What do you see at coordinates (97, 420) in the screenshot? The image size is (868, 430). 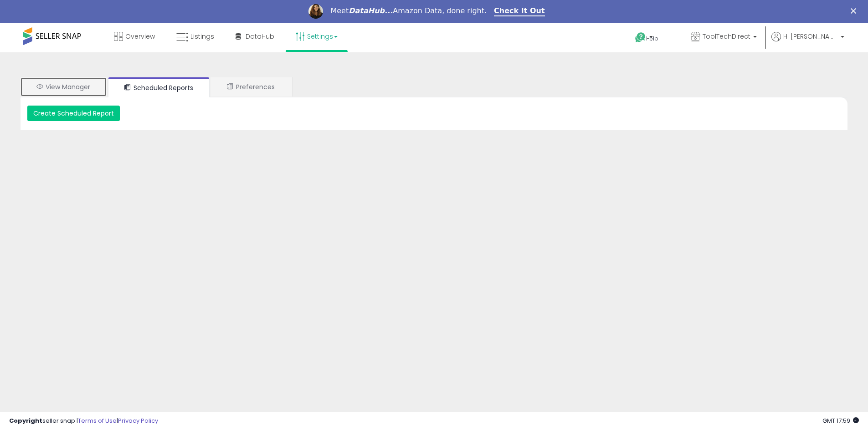 I see `a: Terms of Use` at bounding box center [97, 420].